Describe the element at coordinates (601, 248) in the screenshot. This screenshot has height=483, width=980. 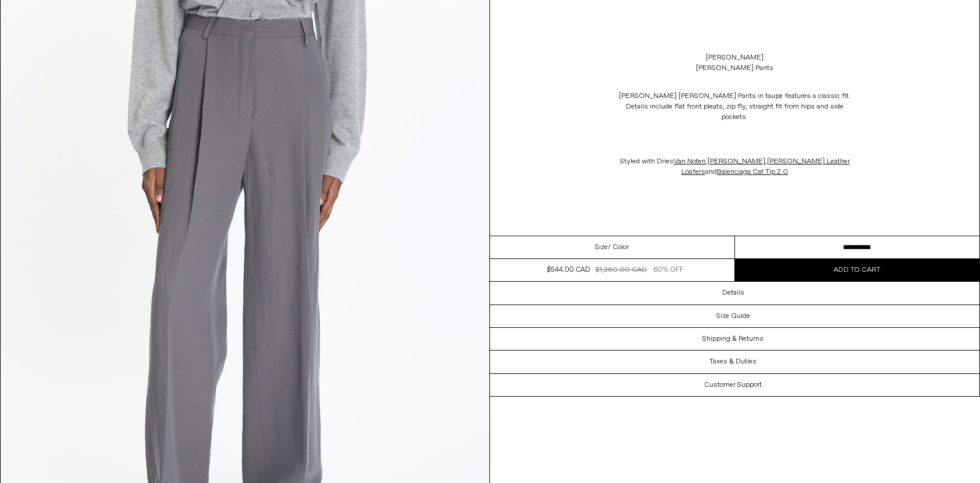
I see `span: Size` at that location.